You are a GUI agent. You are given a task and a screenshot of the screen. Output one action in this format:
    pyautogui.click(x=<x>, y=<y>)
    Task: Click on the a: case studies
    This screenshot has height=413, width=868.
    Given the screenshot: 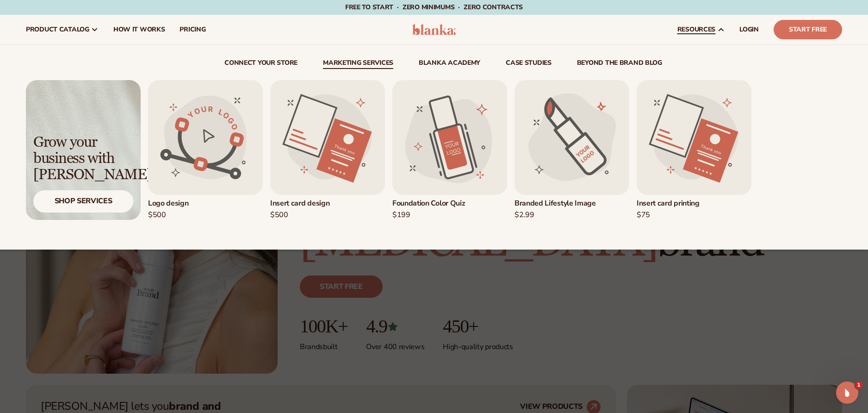 What is the action you would take?
    pyautogui.click(x=528, y=64)
    